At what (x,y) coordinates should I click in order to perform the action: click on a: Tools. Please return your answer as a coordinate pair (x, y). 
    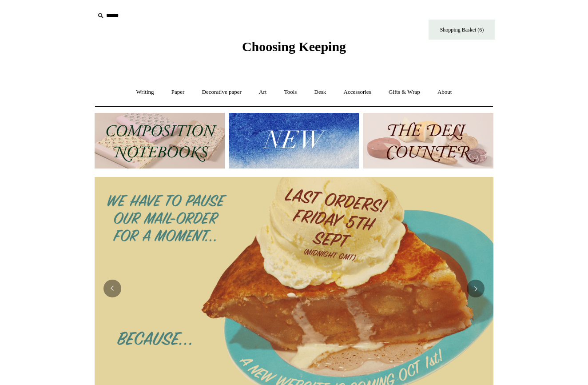
    Looking at the image, I should click on (290, 92).